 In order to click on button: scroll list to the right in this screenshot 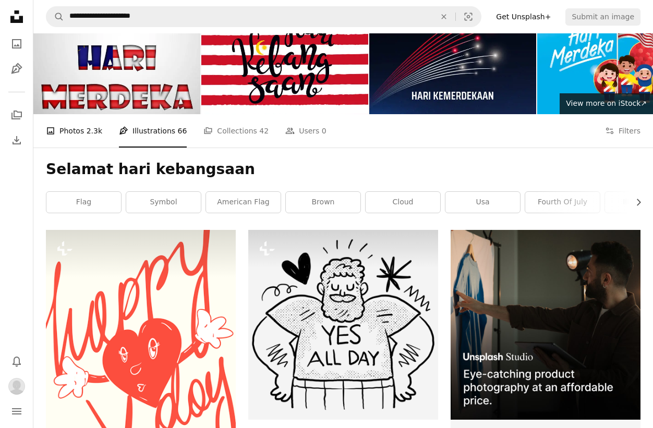, I will do `click(635, 202)`.